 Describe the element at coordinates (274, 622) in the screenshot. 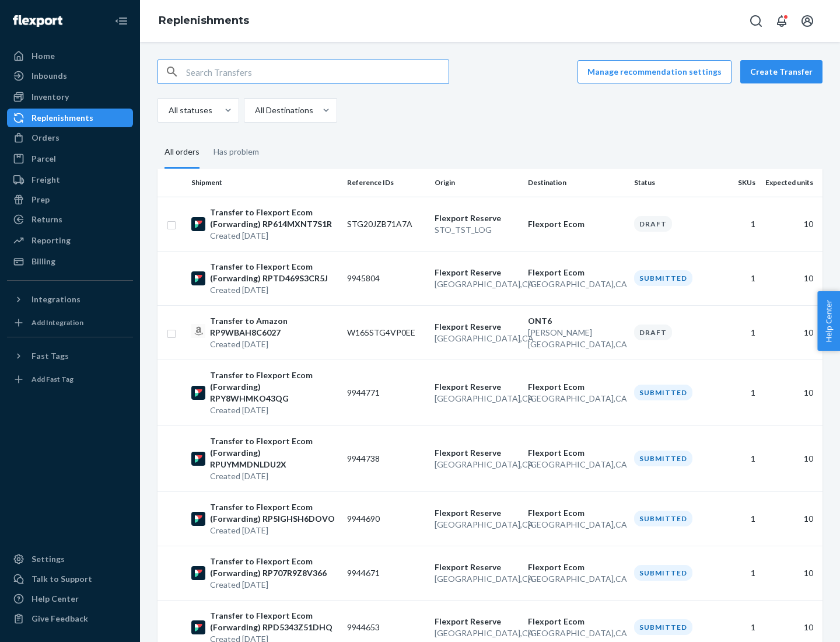

I see `p: Transfer to Flexport Ecom (Forwarding) RPD5343Z51DHQ` at that location.